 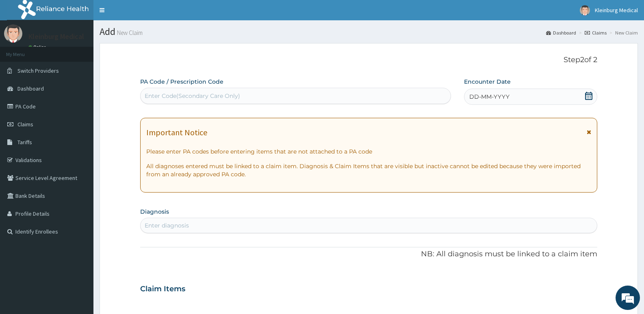 I want to click on h1: Important Notice, so click(x=176, y=132).